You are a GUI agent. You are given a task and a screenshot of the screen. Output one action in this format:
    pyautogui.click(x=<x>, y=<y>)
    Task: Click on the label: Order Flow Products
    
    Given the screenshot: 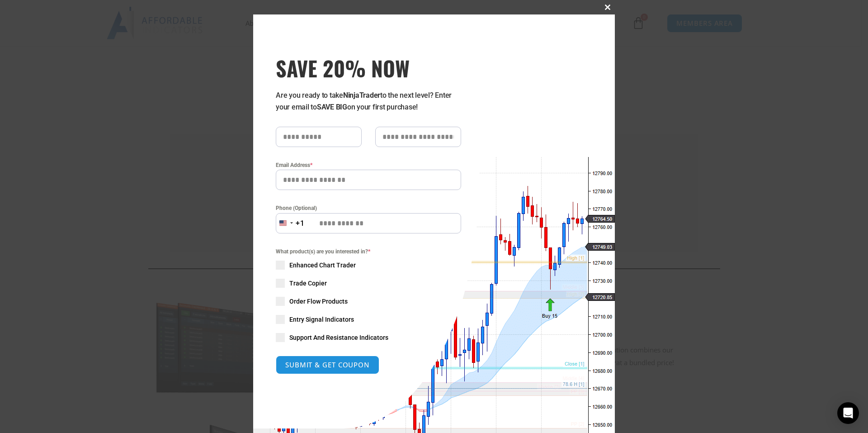 What is the action you would take?
    pyautogui.click(x=369, y=301)
    